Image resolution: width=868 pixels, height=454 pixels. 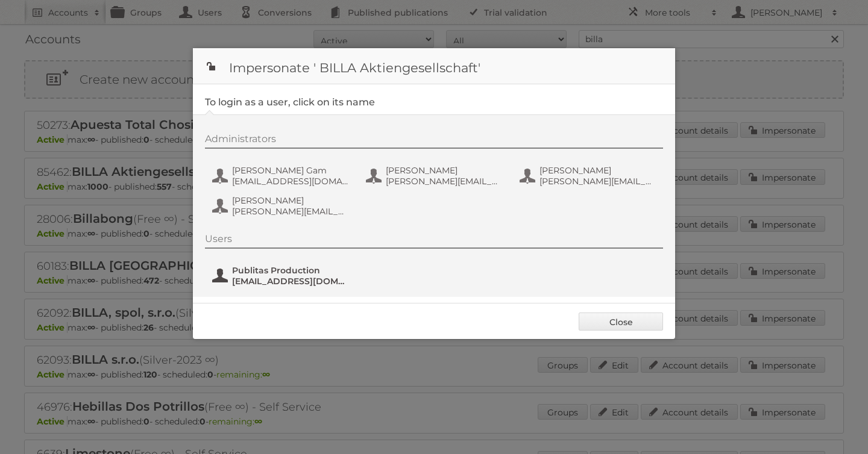 I want to click on h1: Impersonate ' BILLA Aktiengesellschaft', so click(x=434, y=66).